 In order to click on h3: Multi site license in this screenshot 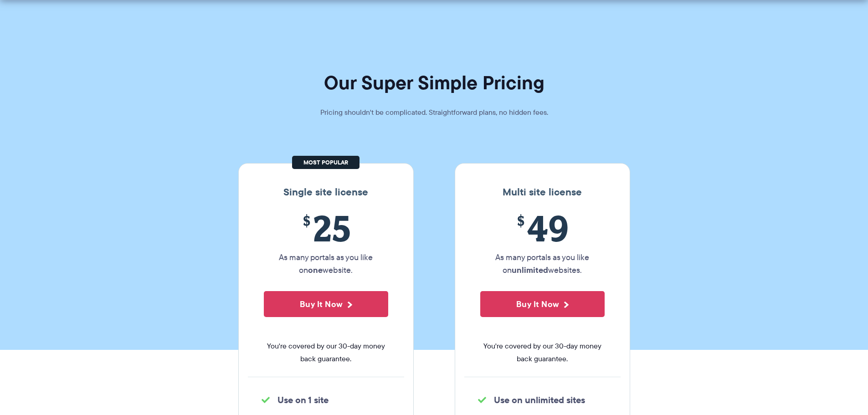, I will do `click(542, 192)`.